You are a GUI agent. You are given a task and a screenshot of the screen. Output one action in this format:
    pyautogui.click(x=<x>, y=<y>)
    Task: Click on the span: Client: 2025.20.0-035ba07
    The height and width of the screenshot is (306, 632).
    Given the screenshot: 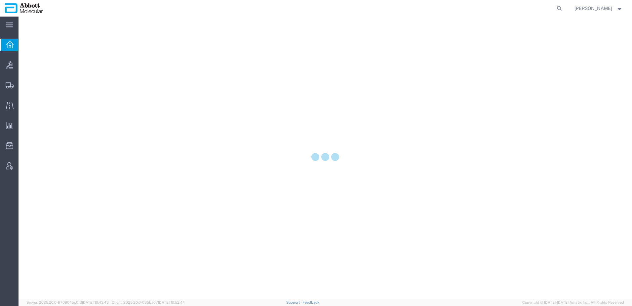 What is the action you would take?
    pyautogui.click(x=148, y=302)
    